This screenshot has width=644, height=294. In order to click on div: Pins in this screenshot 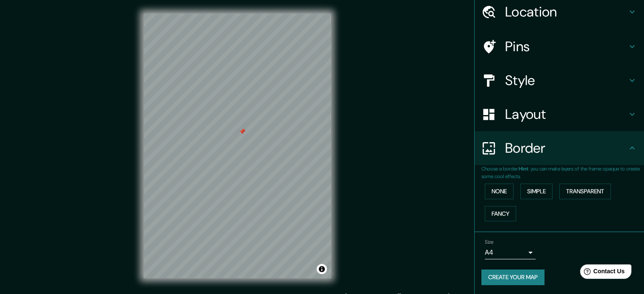, I will do `click(559, 47)`.